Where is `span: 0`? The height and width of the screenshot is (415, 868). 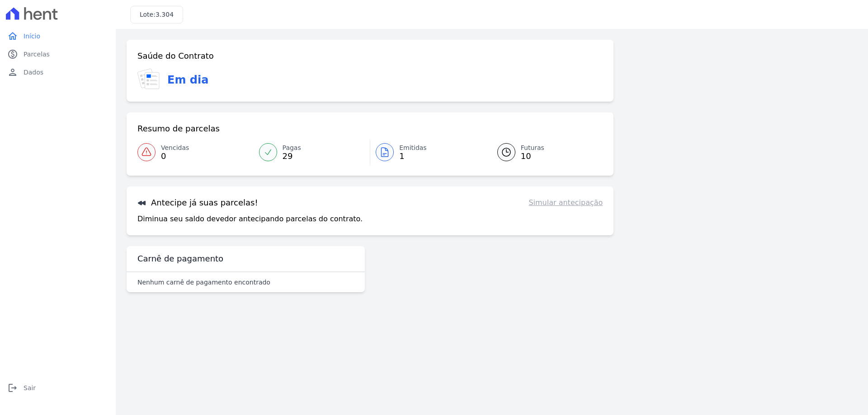
span: 0 is located at coordinates (175, 156).